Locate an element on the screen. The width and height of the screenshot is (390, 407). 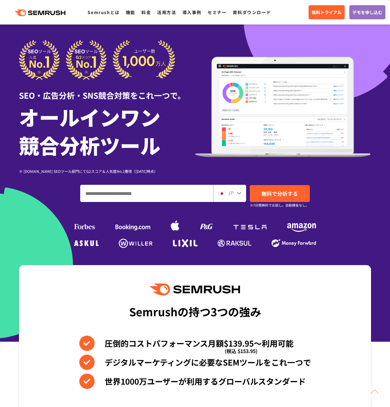
a: 無料トライアル is located at coordinates (327, 12).